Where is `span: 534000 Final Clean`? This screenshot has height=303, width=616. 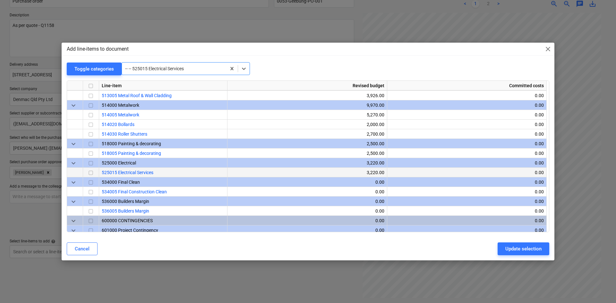
span: 534000 Final Clean is located at coordinates (121, 182).